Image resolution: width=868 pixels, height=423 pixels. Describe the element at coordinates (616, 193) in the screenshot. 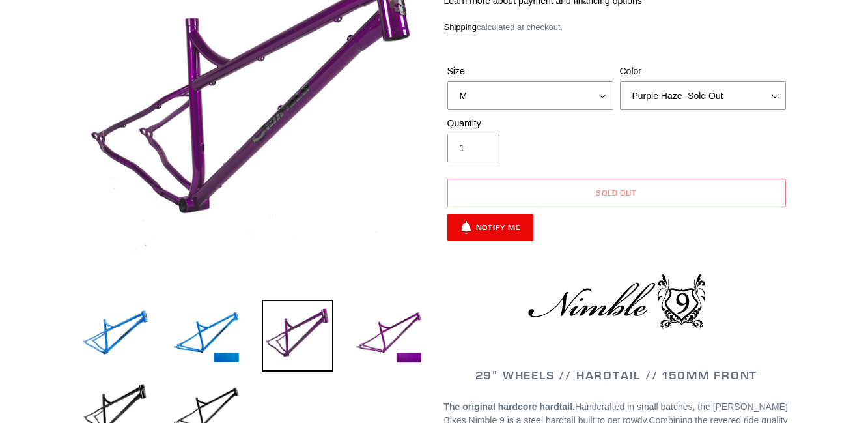

I see `span: Sold out` at that location.